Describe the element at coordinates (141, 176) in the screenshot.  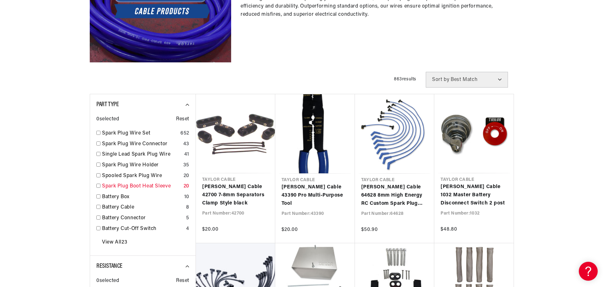
I see `a: Spooled Spark Plug Wire` at that location.